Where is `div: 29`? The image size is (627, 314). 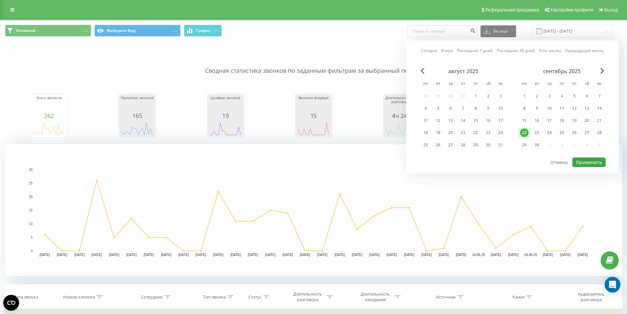
div: 29 is located at coordinates (524, 145).